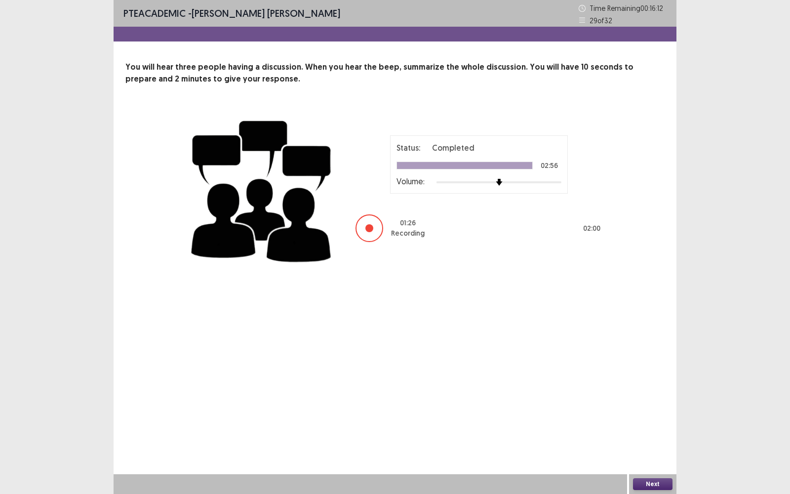  I want to click on p: 29 of 32, so click(601, 20).